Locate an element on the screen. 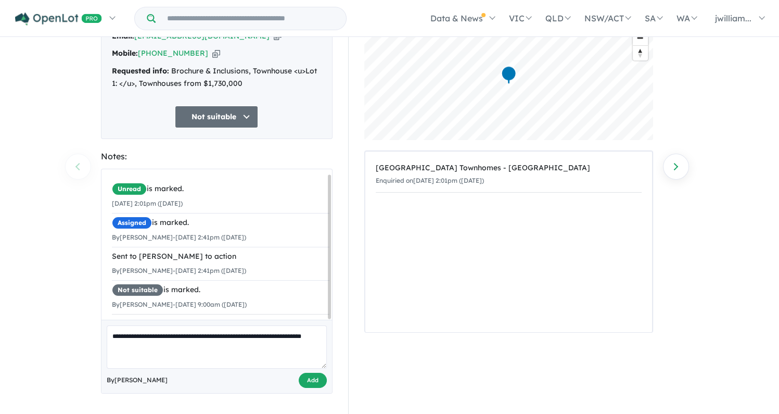 This screenshot has width=779, height=414. div: Map marker is located at coordinates (508, 75).